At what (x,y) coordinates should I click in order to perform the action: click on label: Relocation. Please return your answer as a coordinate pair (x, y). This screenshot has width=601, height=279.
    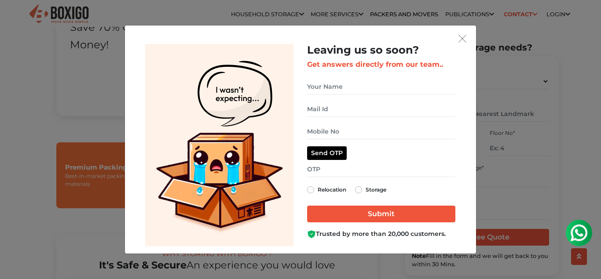
    Looking at the image, I should click on (332, 190).